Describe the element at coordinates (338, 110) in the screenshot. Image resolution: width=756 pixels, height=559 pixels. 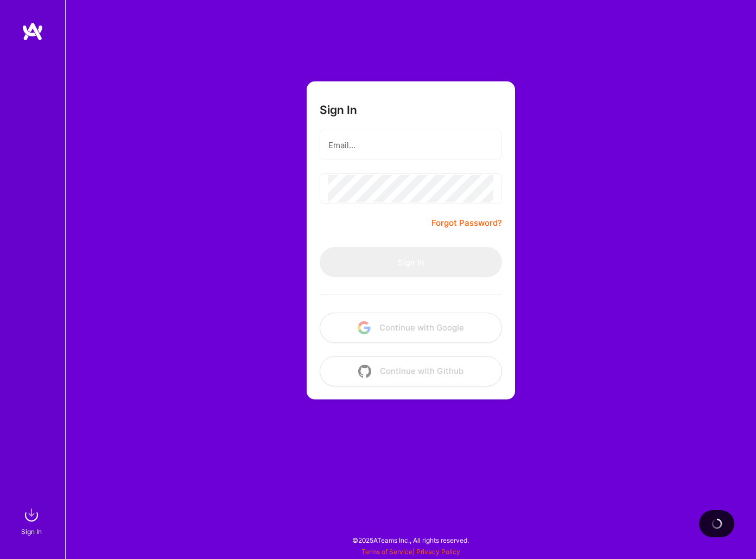
I see `h3: Sign In` at that location.